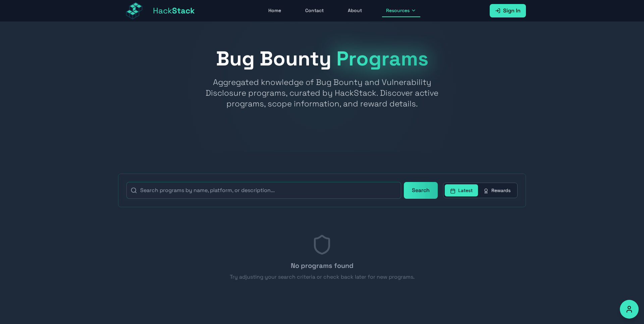 This screenshot has width=644, height=324. What do you see at coordinates (314, 11) in the screenshot?
I see `a: Contact` at bounding box center [314, 11].